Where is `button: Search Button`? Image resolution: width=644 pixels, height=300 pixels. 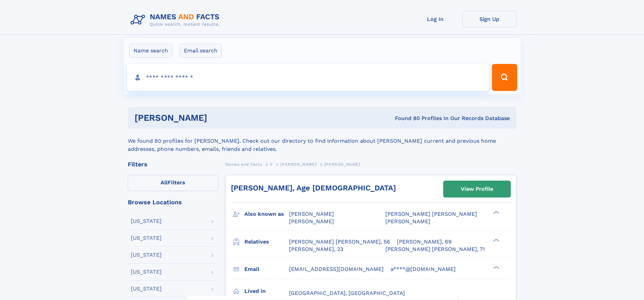 button: Search Button is located at coordinates (505, 78).